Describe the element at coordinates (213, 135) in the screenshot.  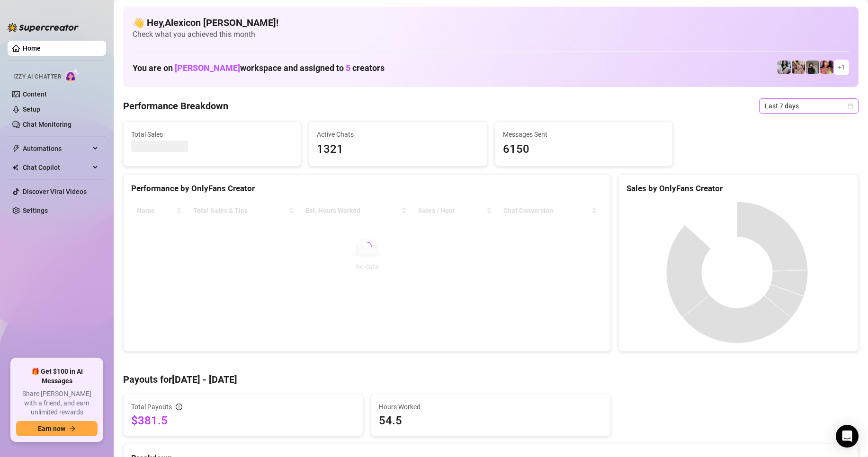
I see `span: Total Sales` at that location.